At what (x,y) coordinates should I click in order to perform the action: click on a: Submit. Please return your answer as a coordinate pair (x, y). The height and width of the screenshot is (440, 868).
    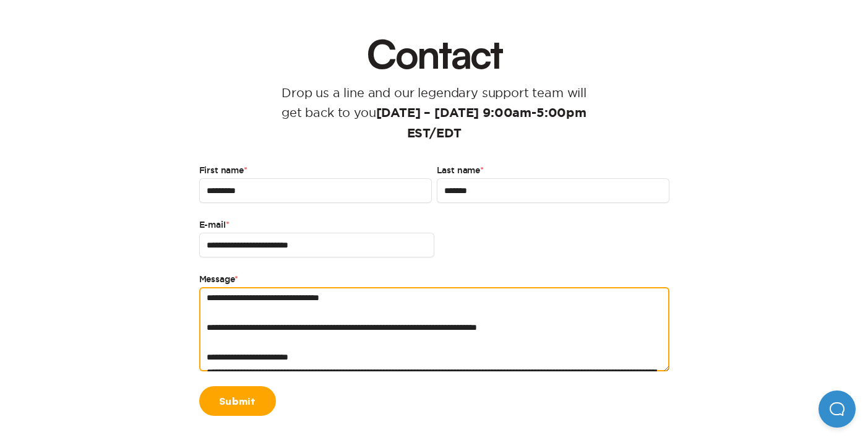
    Looking at the image, I should click on (238, 401).